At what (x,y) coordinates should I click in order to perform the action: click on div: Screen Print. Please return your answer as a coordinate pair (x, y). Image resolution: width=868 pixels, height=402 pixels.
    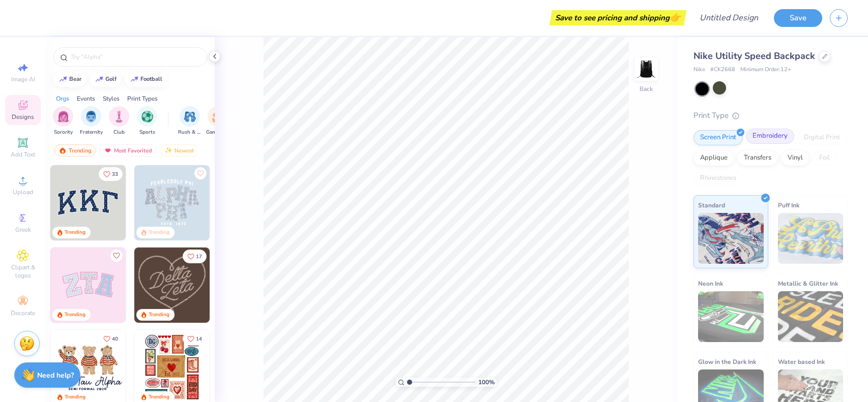
    Looking at the image, I should click on (718, 138).